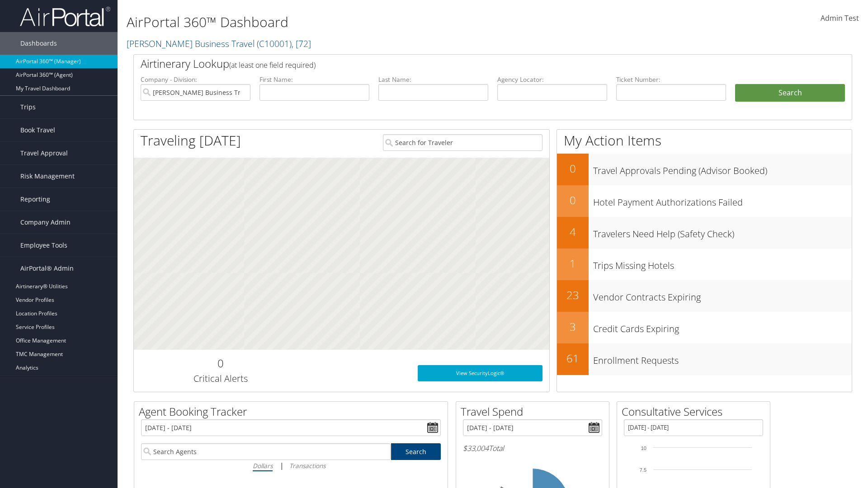 The height and width of the screenshot is (488, 868). What do you see at coordinates (220, 379) in the screenshot?
I see `h3: Critical Alerts` at bounding box center [220, 379].